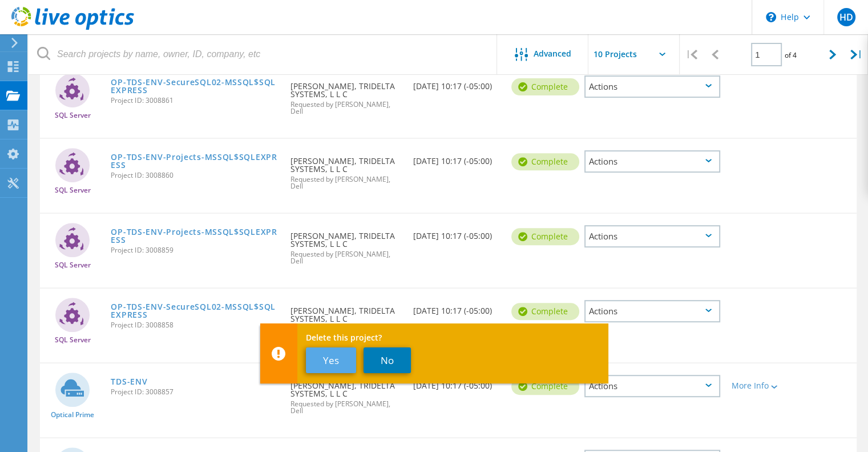  Describe the element at coordinates (771, 17) in the screenshot. I see `svg: \n` at that location.